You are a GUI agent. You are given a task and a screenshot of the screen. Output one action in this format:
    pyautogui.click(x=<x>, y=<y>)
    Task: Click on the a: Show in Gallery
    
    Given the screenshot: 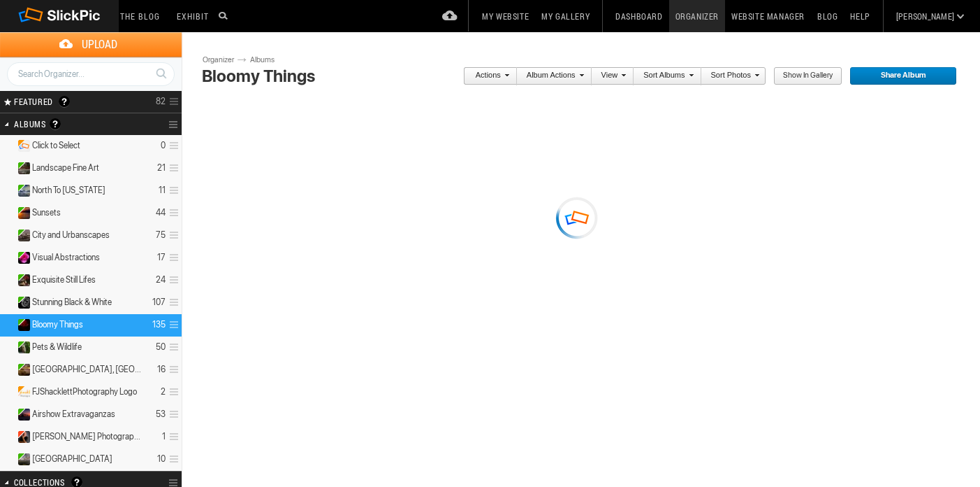 What is the action you would take?
    pyautogui.click(x=808, y=76)
    